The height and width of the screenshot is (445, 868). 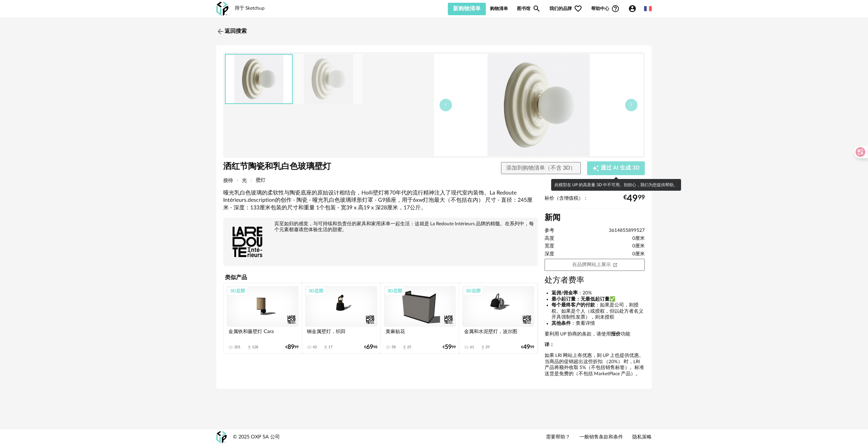 I want to click on div: 哑光乳白色玻璃的柔软性与陶瓷底座的原始设计相结合，Holli壁灯将70年代的流行精神注入了现代室内装饰。La Redoute Intérieurs.description的创作 - 陶瓷 - 哑..., so click(x=380, y=201).